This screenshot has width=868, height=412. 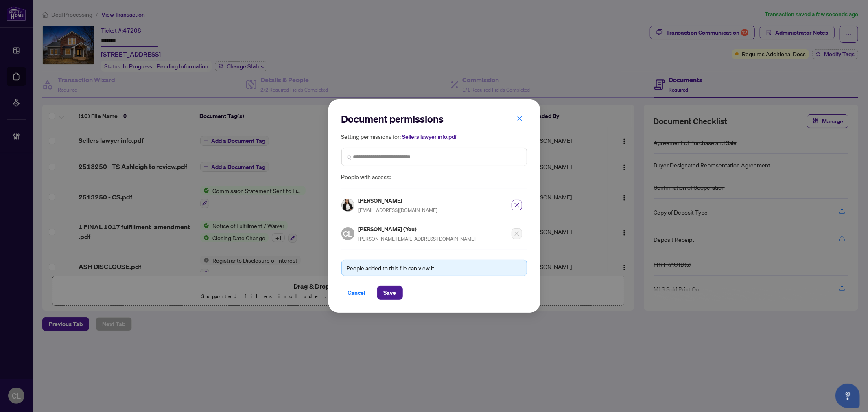 I want to click on img: search_icon, so click(x=349, y=157).